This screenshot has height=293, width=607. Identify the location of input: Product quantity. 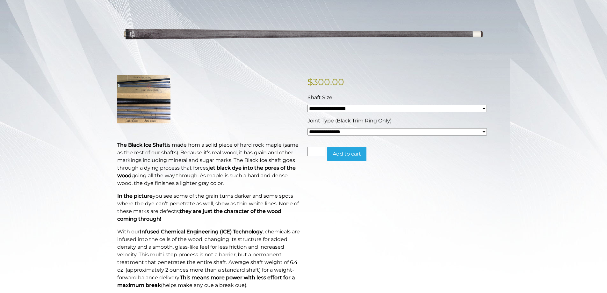
(317, 151).